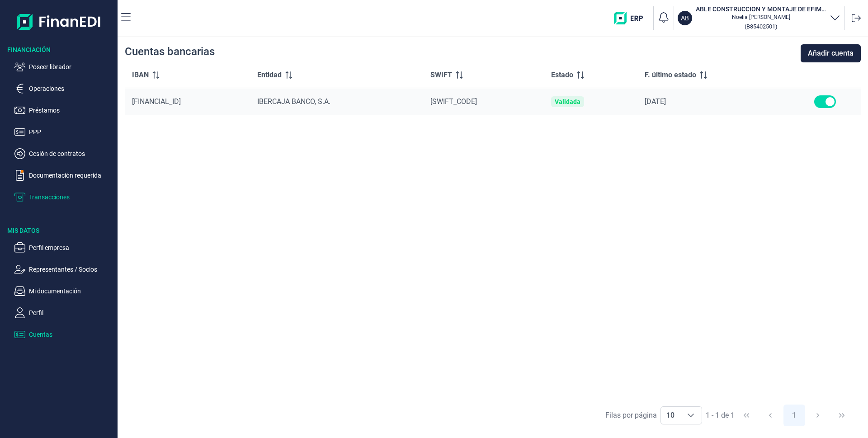  Describe the element at coordinates (842, 415) in the screenshot. I see `button: Last Page` at that location.